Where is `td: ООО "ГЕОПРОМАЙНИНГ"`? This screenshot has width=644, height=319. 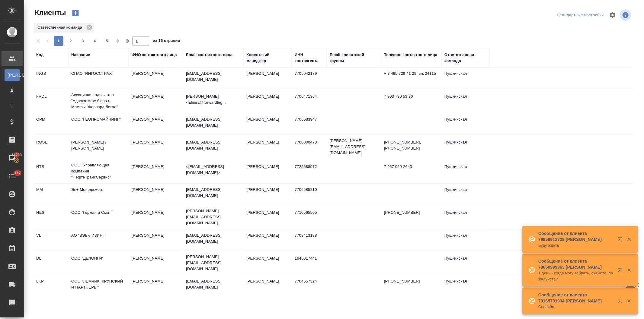
td: ООО "ГЕОПРОМАЙНИНГ" is located at coordinates (98, 124).